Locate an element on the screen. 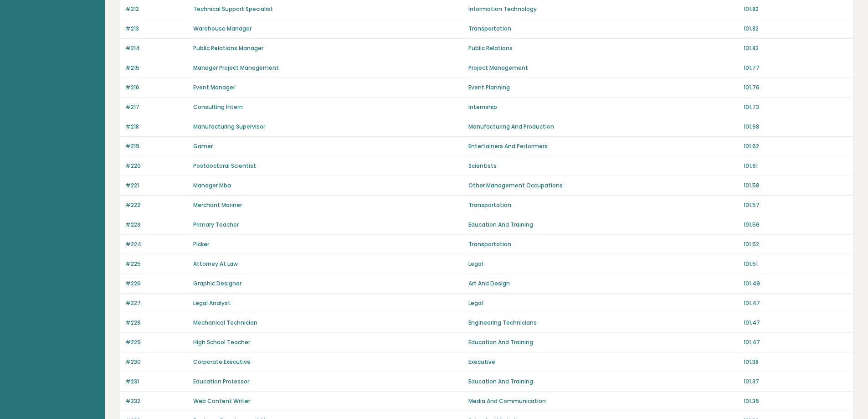 This screenshot has width=868, height=419. a: High School Teacher is located at coordinates (222, 342).